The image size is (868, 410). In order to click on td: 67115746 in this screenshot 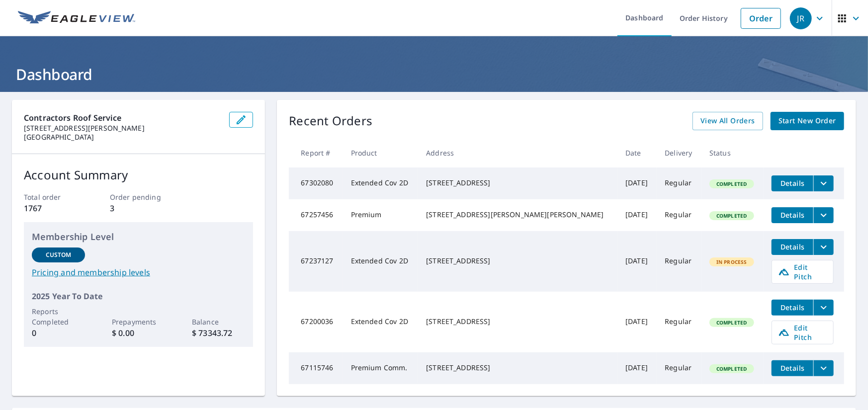, I will do `click(316, 368)`.